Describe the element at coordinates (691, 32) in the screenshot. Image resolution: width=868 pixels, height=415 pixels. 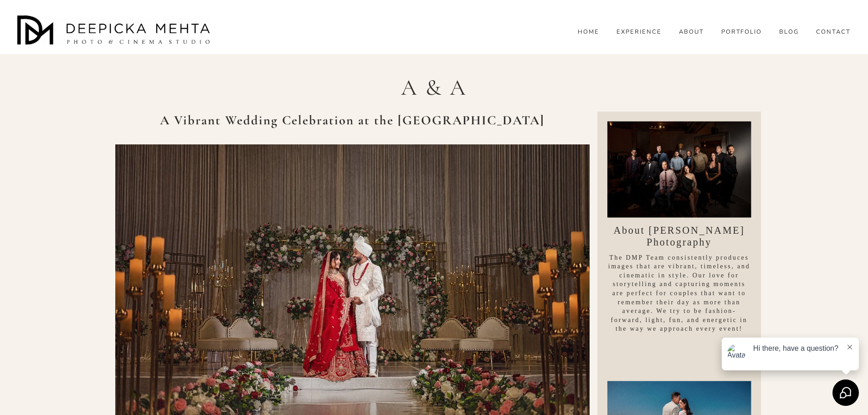
I see `a: ABOUT` at that location.